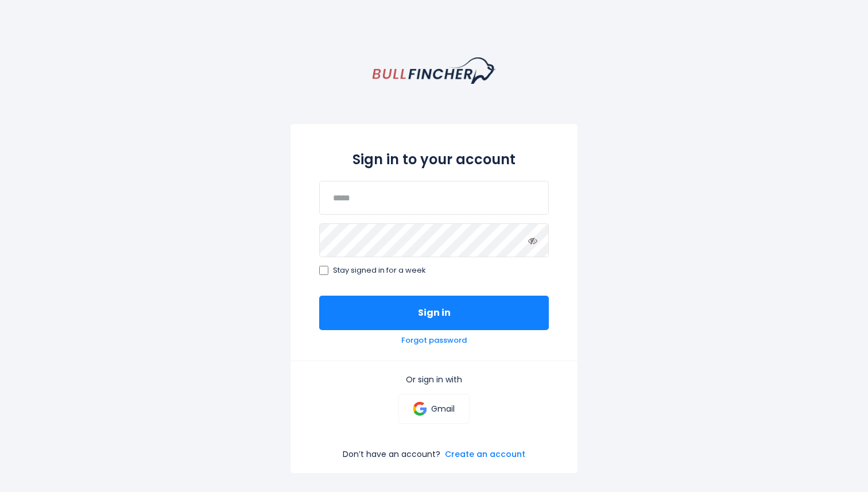 The width and height of the screenshot is (868, 492). What do you see at coordinates (434, 159) in the screenshot?
I see `h2: Sign in to your account` at bounding box center [434, 159].